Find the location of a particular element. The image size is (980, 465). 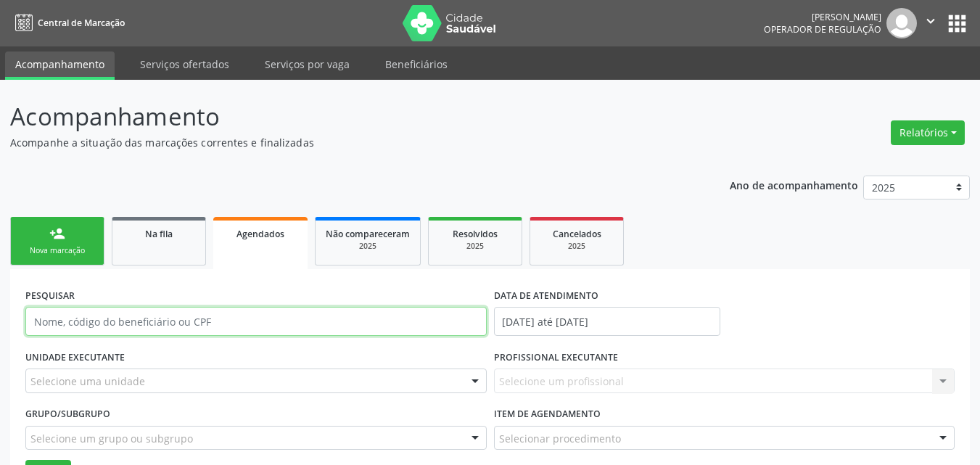

input: Nome, código do beneficiário ou CPF is located at coordinates (256, 321).